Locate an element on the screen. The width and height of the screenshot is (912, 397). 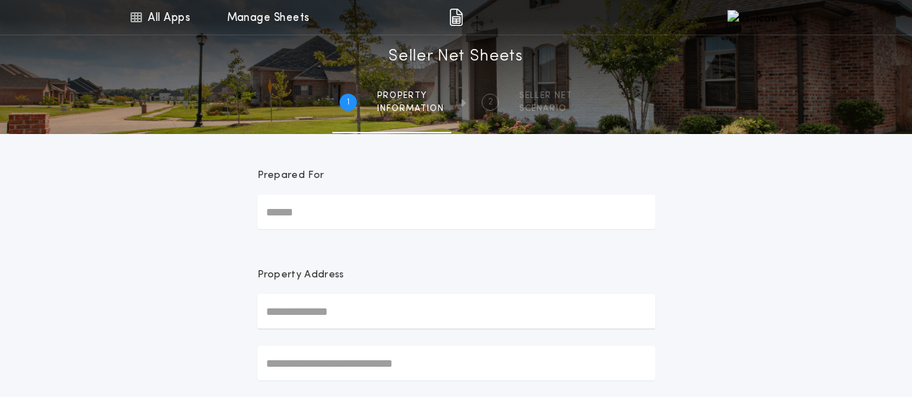
img: img is located at coordinates (456, 17).